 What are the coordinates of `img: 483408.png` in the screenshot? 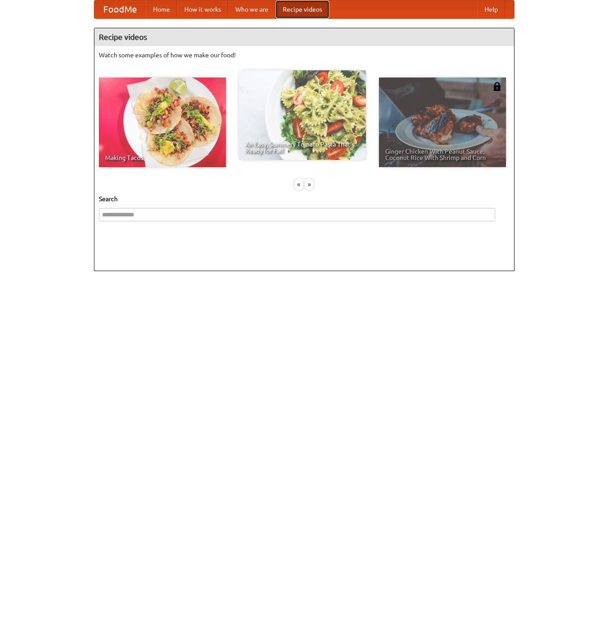 It's located at (497, 86).